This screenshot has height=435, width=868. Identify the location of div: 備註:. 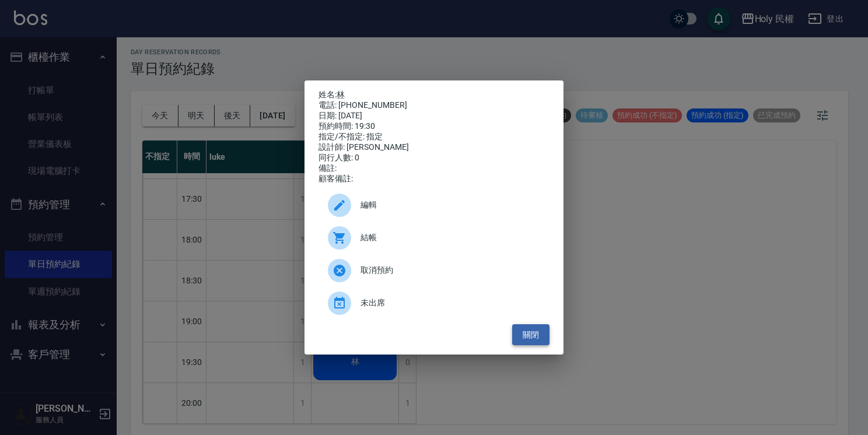
(434, 169).